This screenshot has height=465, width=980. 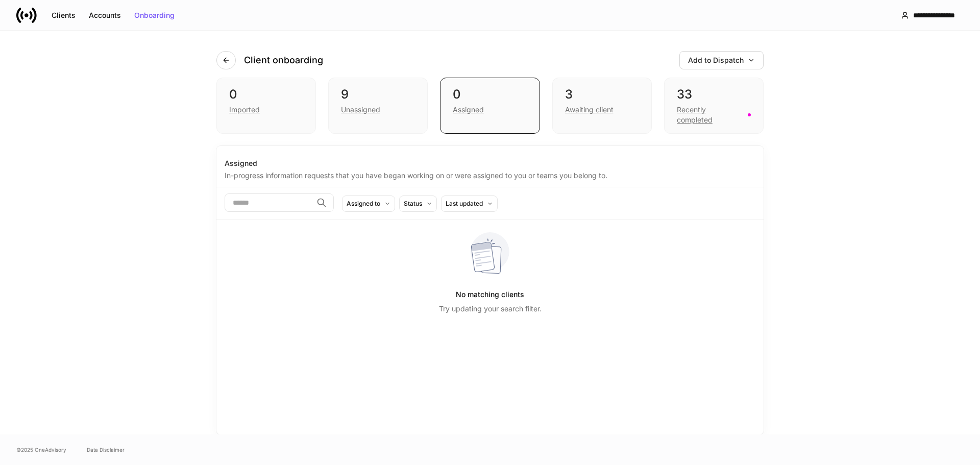 What do you see at coordinates (361, 109) in the screenshot?
I see `div: Unassigned` at bounding box center [361, 109].